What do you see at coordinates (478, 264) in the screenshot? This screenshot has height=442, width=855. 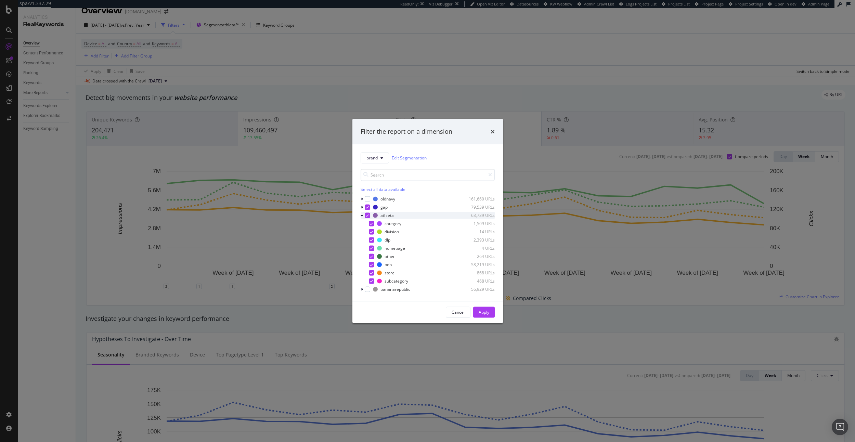 I see `div: 58,219 URLs` at bounding box center [478, 264].